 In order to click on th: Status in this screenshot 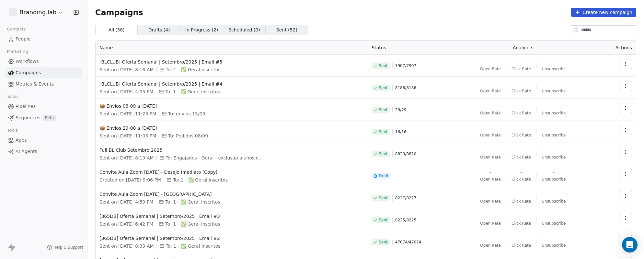, I will do `click(408, 48)`.